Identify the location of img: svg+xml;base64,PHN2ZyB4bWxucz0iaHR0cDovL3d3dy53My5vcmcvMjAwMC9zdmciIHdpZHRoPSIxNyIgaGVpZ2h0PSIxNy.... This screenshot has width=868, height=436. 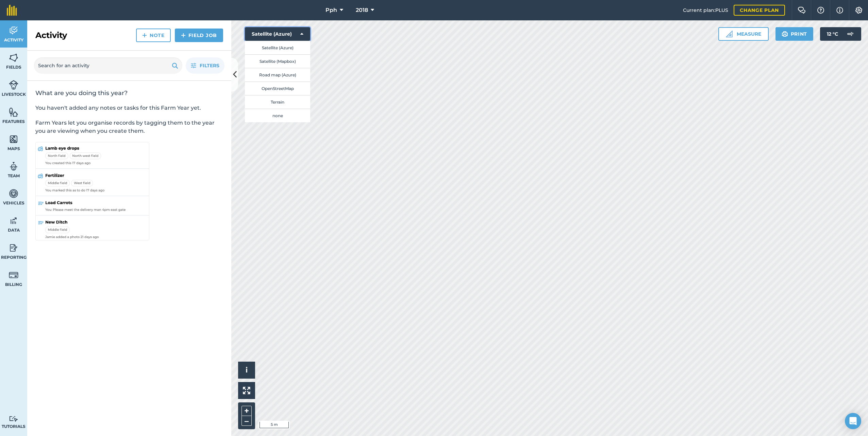
(840, 10).